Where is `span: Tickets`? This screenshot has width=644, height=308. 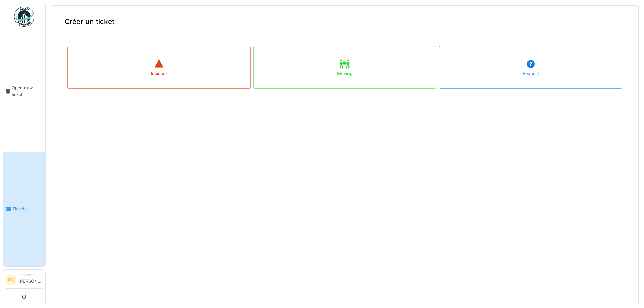
span: Tickets is located at coordinates (27, 209).